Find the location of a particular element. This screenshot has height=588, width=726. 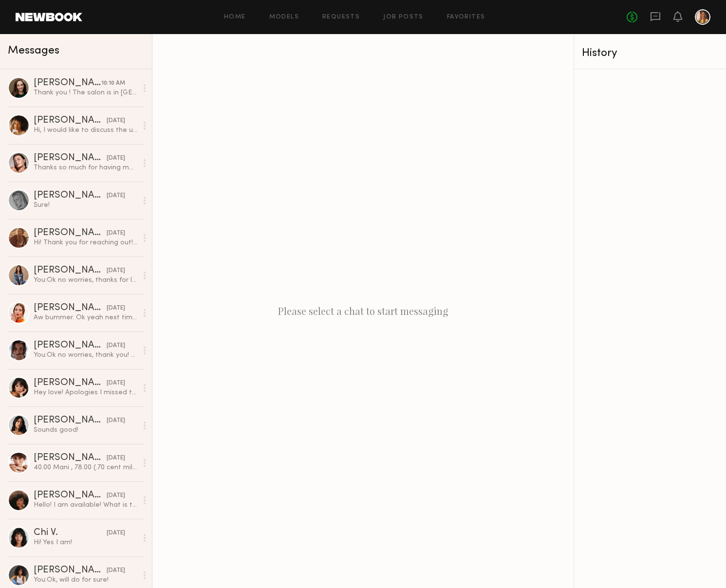

div: You: Ok no worries, thanks for letting me know! Next time :) is located at coordinates (85, 279).